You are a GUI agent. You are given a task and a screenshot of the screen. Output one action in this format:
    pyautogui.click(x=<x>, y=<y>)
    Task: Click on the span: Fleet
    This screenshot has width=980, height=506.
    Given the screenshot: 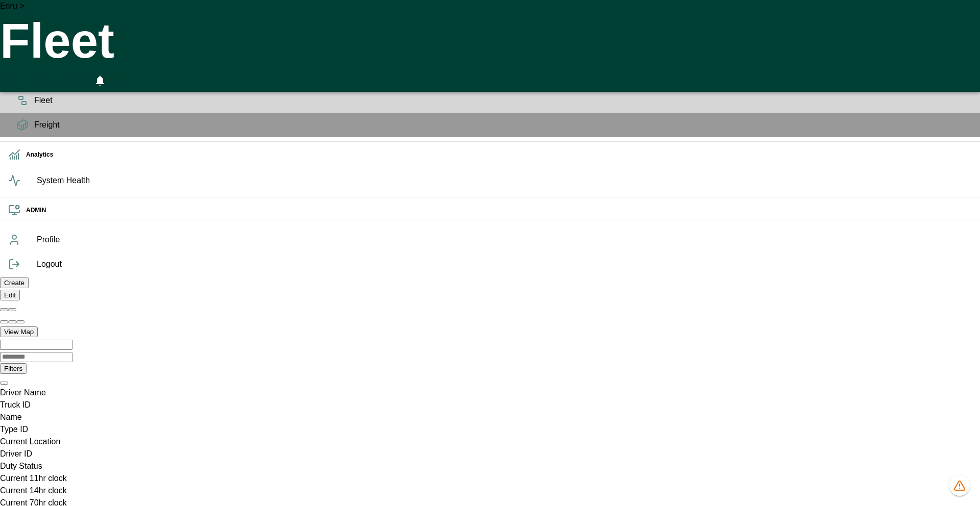 What is the action you would take?
    pyautogui.click(x=503, y=100)
    